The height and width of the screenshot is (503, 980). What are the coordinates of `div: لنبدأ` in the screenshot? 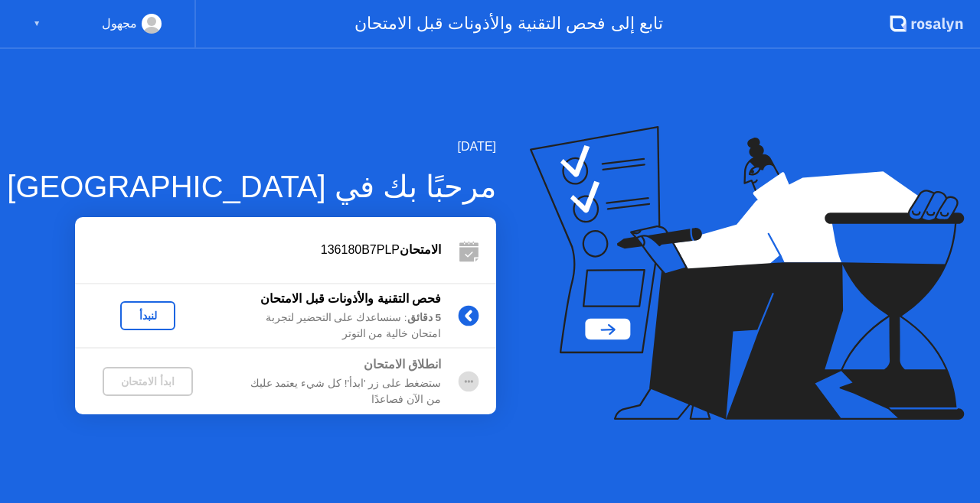 It's located at (148, 316).